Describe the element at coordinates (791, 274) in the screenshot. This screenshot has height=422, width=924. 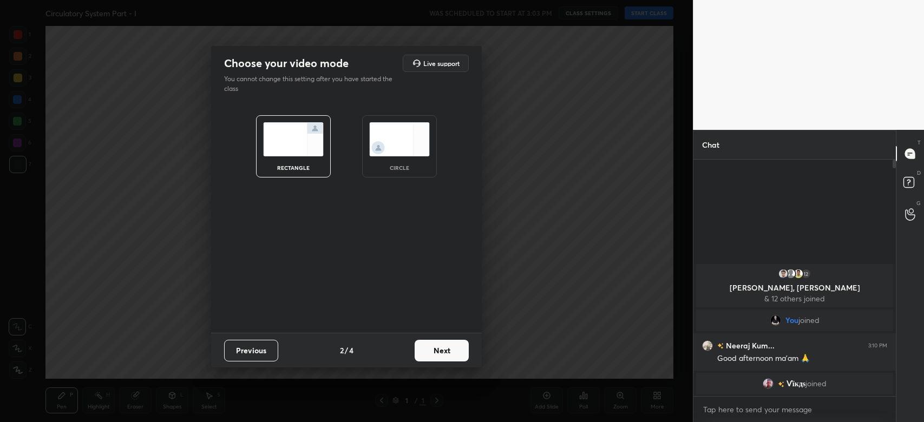
I see `img: default.png` at that location.